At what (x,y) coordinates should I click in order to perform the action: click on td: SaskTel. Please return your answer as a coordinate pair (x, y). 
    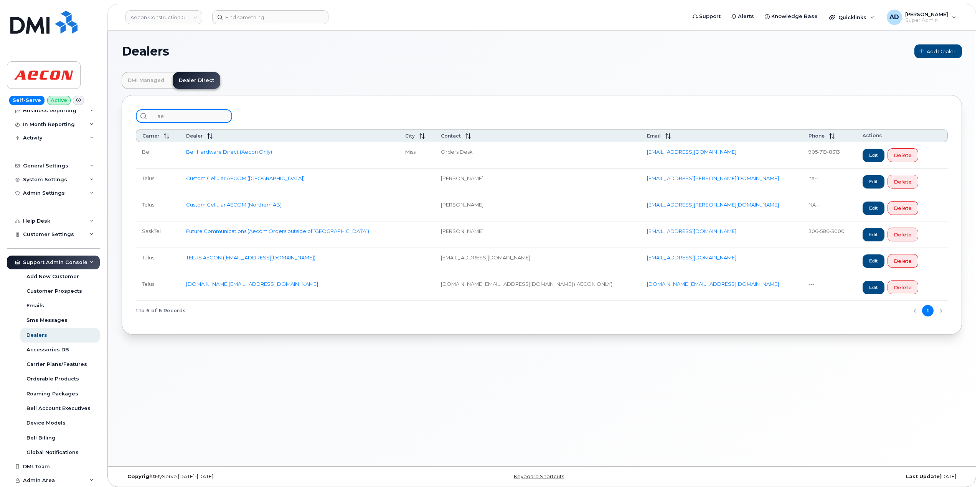
    Looking at the image, I should click on (158, 235).